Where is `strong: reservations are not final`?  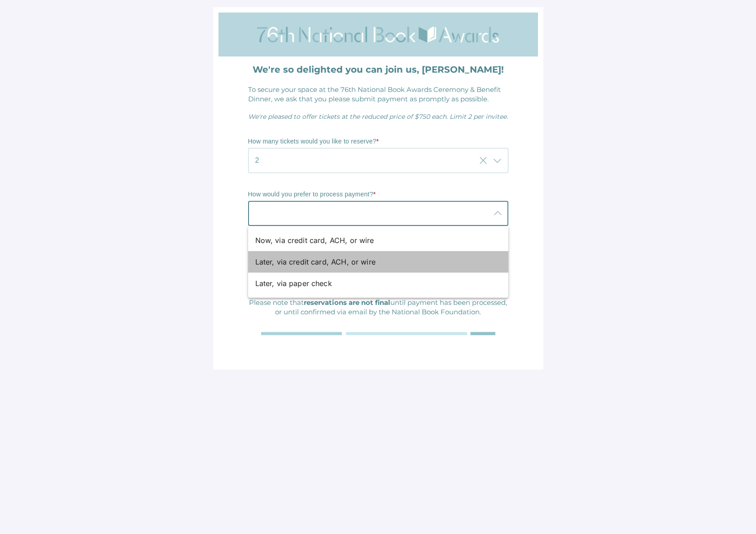
strong: reservations are not final is located at coordinates (347, 302).